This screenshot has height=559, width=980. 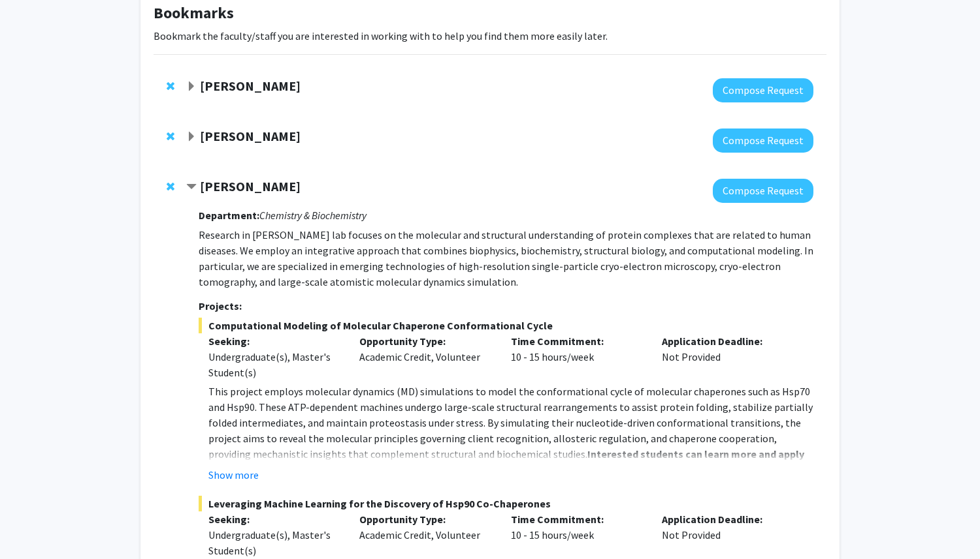 What do you see at coordinates (171, 186) in the screenshot?
I see `span: Remove Yanxin Liu from bookmarks` at bounding box center [171, 186].